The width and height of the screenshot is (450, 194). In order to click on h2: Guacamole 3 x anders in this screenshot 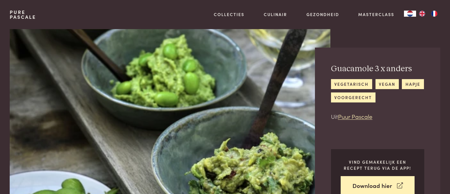, I will do `click(377, 69)`.